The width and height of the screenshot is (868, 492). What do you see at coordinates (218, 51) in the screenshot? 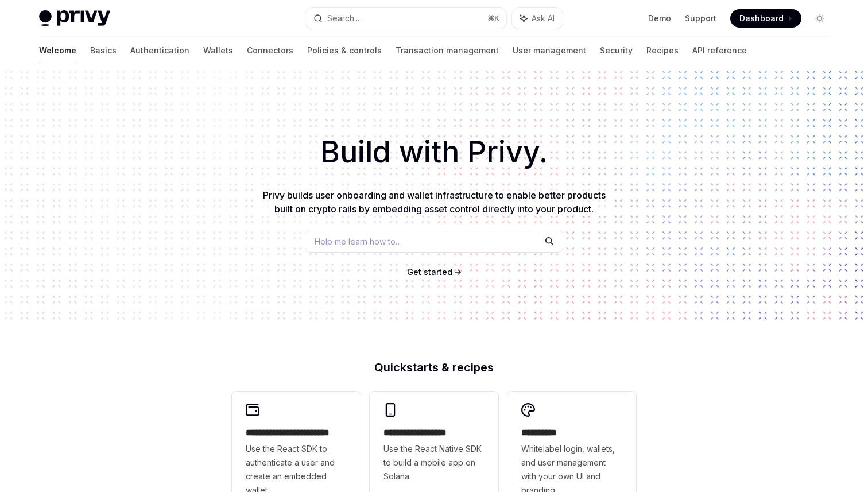
I see `a: Wallets` at bounding box center [218, 51].